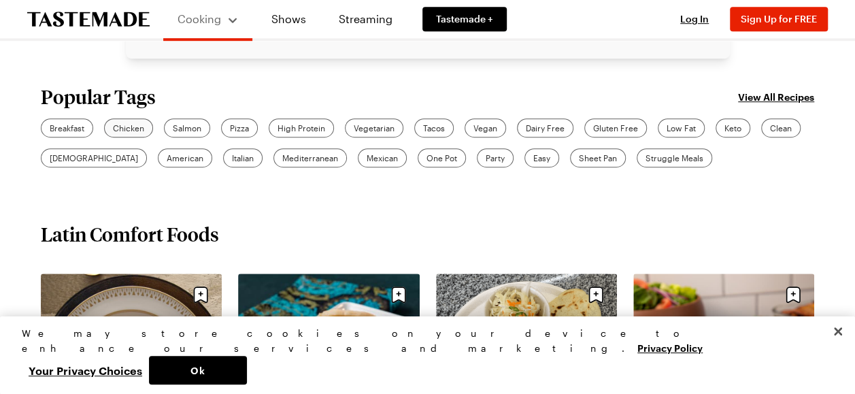 Image resolution: width=855 pixels, height=394 pixels. Describe the element at coordinates (310, 158) in the screenshot. I see `a: Mediterranean` at that location.